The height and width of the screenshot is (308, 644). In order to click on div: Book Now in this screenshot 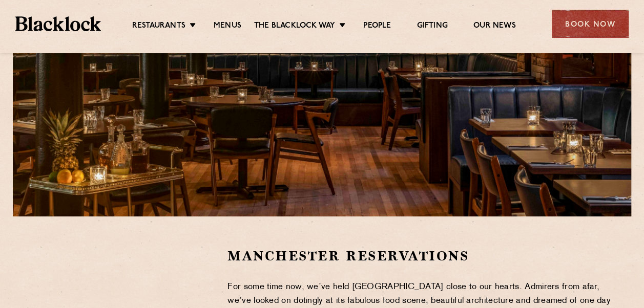, I will do `click(591, 24)`.